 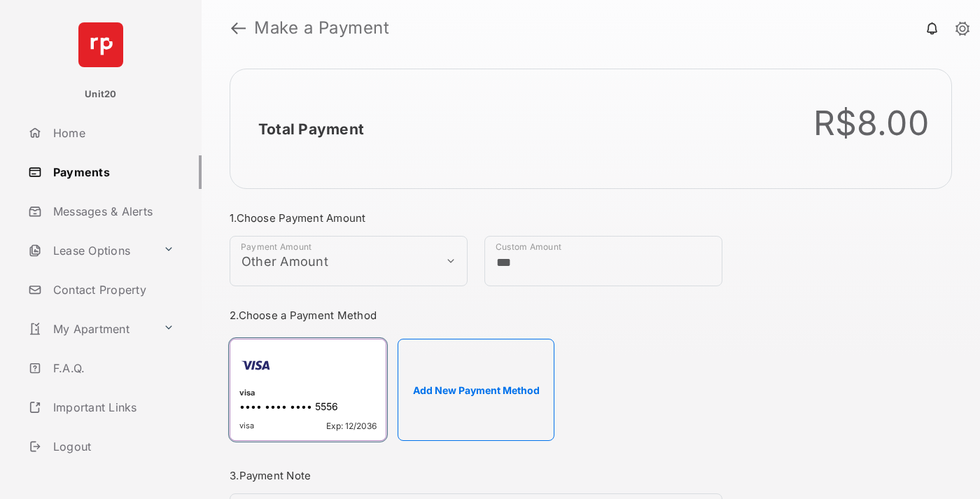 I want to click on a: Payments, so click(x=112, y=173).